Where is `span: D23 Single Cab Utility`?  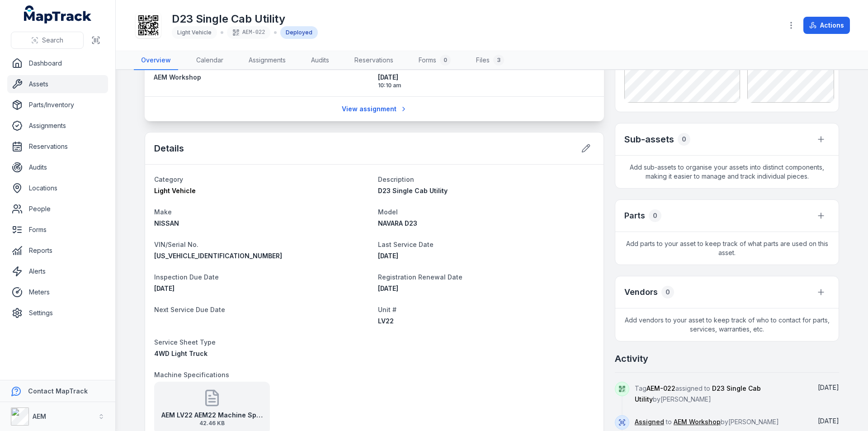
span: D23 Single Cab Utility is located at coordinates (413, 191).